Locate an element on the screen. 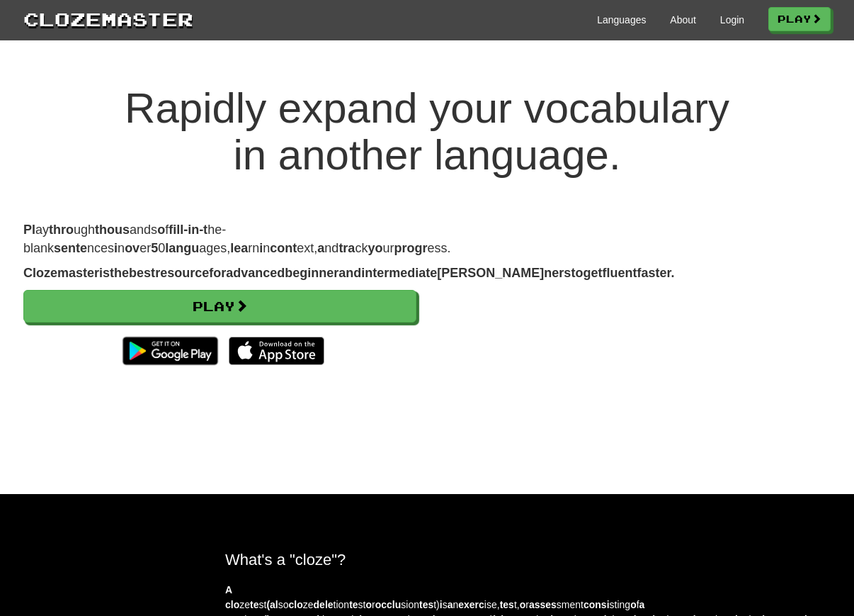 The width and height of the screenshot is (854, 616). a: About is located at coordinates (683, 20).